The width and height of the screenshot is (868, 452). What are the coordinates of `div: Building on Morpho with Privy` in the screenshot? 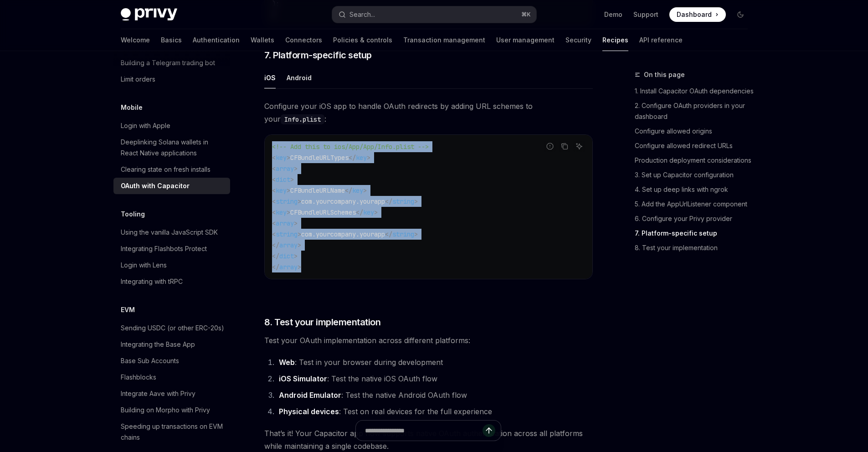 It's located at (165, 410).